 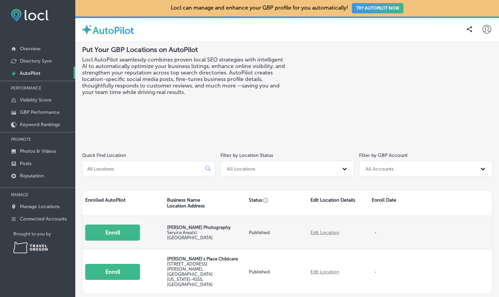 What do you see at coordinates (30, 15) in the screenshot?
I see `img: fda3e92497d09a02dc62c9cd864e3231.png` at bounding box center [30, 15].